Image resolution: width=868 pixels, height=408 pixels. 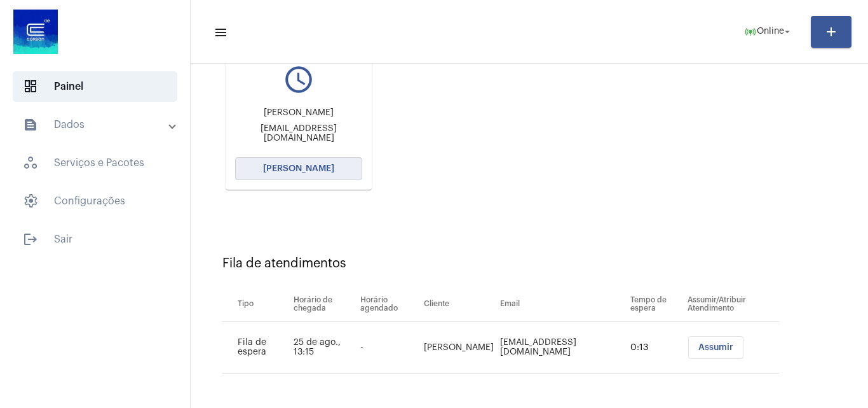 I want to click on span: Sair, so click(x=95, y=239).